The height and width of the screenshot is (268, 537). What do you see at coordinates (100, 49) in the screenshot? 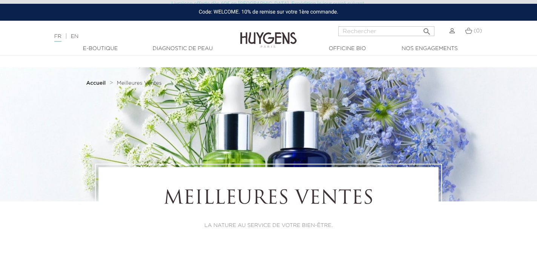
I see `a: E-Boutique` at bounding box center [100, 49].